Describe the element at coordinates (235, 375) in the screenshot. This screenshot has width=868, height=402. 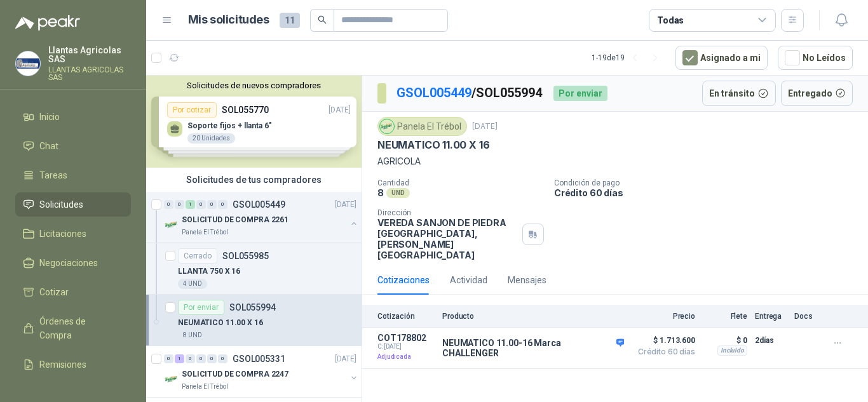
I see `p: SOLICITUD DE COMPRA 2247` at that location.